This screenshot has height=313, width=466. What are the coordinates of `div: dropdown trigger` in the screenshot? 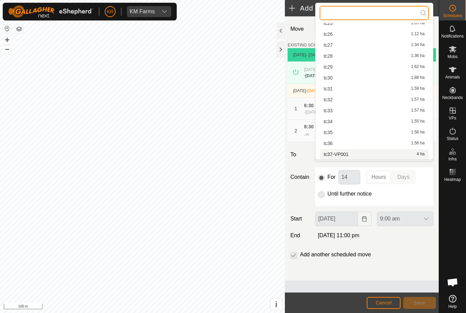 It's located at (164, 12).